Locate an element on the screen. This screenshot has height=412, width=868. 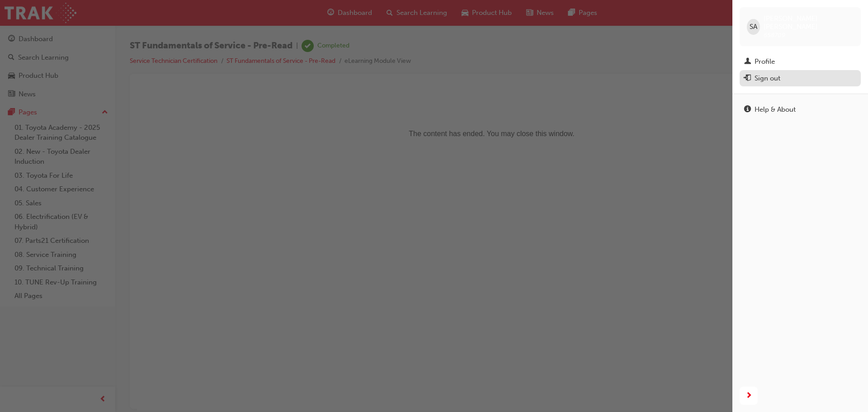
a: Profile is located at coordinates (800, 62).